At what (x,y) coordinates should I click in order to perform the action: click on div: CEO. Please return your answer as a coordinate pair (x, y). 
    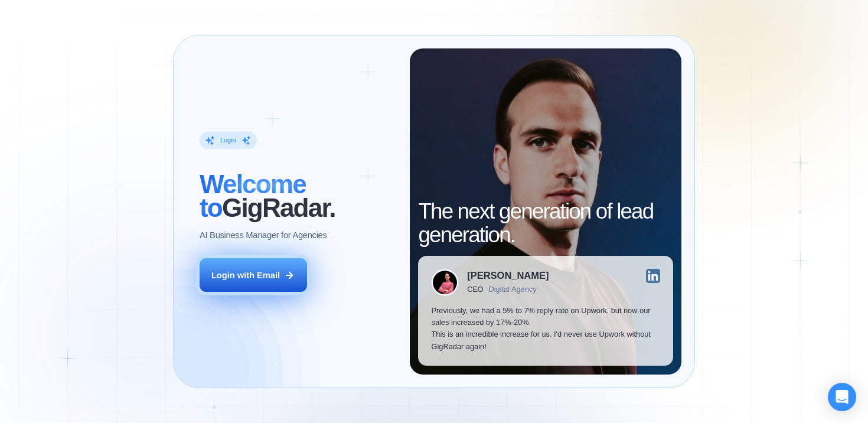
    Looking at the image, I should click on (475, 289).